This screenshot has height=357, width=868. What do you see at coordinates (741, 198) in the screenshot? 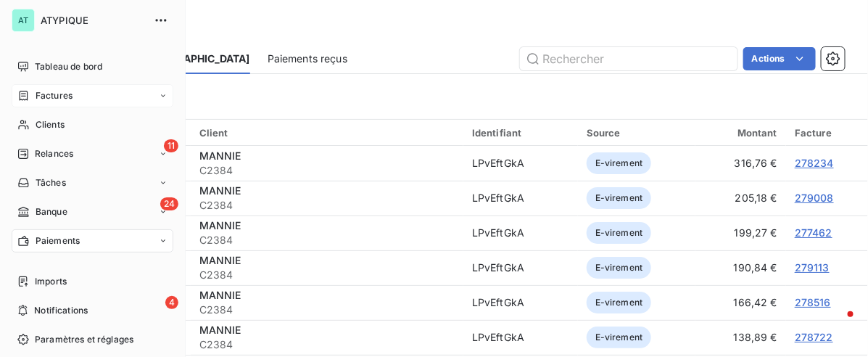
I see `td: 205,18 €` at bounding box center [741, 198].